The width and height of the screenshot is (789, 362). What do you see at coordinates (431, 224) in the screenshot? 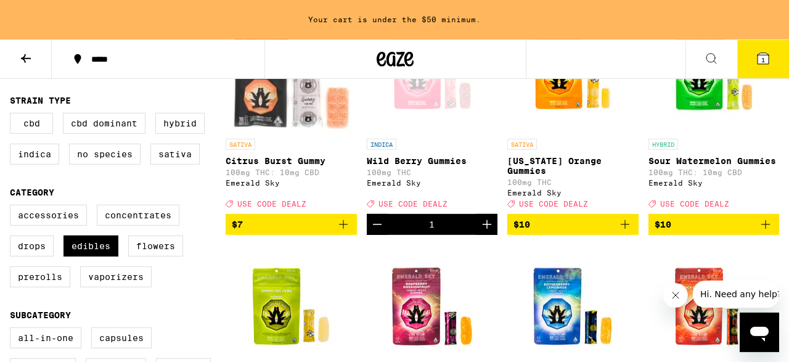
I see `div: 1` at bounding box center [431, 224].